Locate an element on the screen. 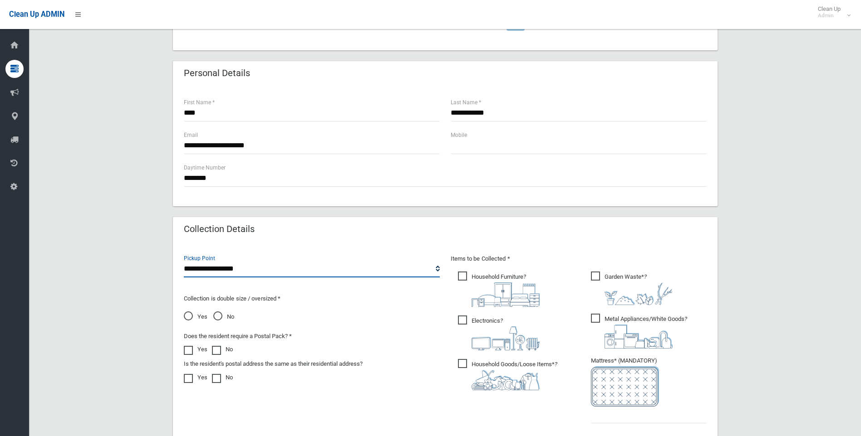  header: Collection Details is located at coordinates (219, 229).